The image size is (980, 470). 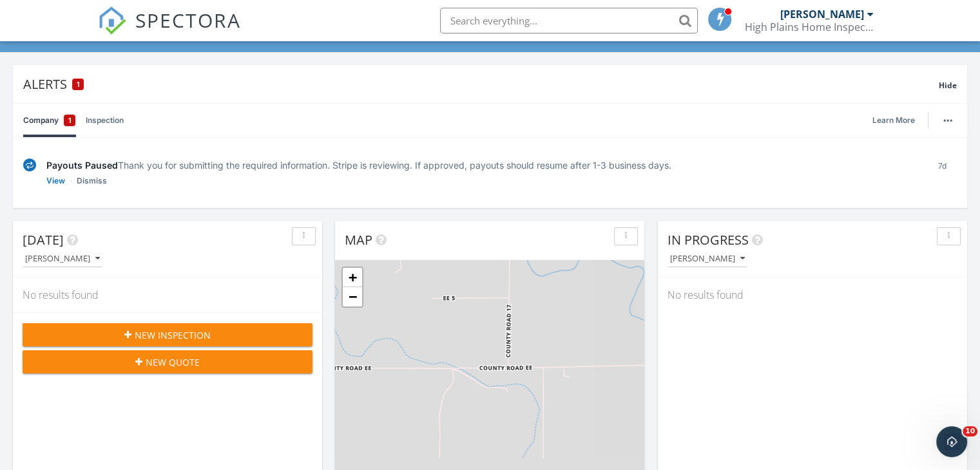 What do you see at coordinates (708, 239) in the screenshot?
I see `span: In Progress` at bounding box center [708, 239].